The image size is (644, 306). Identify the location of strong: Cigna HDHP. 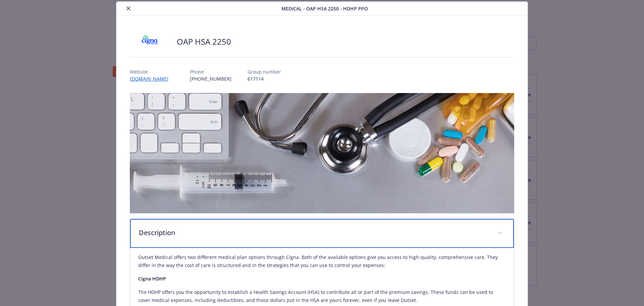
(152, 278).